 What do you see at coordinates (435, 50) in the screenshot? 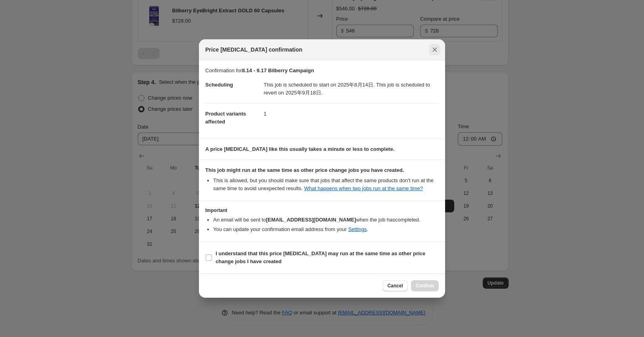
I see `button: Close` at bounding box center [435, 50].